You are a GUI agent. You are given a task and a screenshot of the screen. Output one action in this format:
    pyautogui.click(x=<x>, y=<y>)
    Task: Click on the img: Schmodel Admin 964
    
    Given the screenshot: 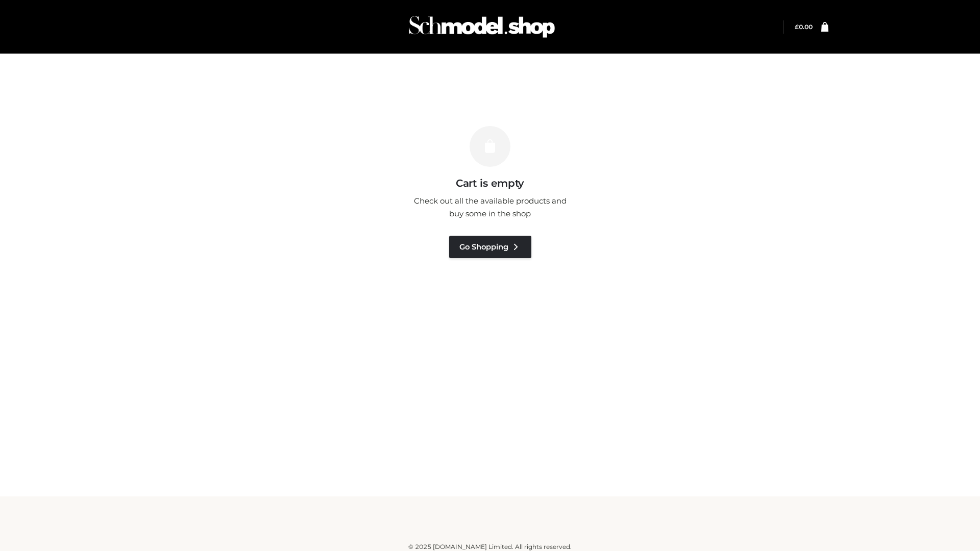 What is the action you would take?
    pyautogui.click(x=482, y=26)
    